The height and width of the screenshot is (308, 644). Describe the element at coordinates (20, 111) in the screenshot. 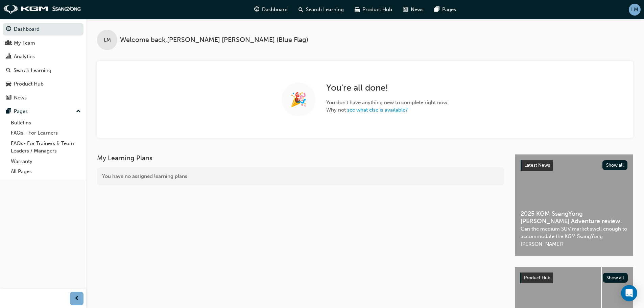

I see `div: Pages` at that location.